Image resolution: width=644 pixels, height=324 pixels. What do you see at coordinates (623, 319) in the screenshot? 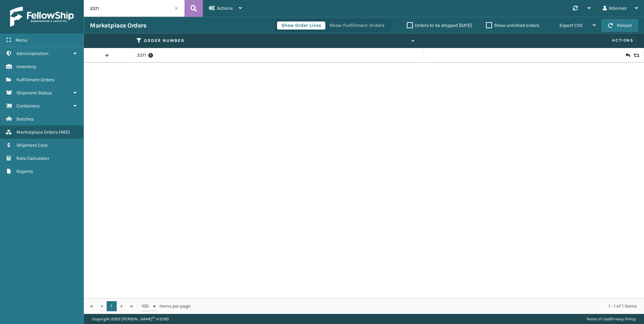
I see `a: Privacy Policy` at bounding box center [623, 319].